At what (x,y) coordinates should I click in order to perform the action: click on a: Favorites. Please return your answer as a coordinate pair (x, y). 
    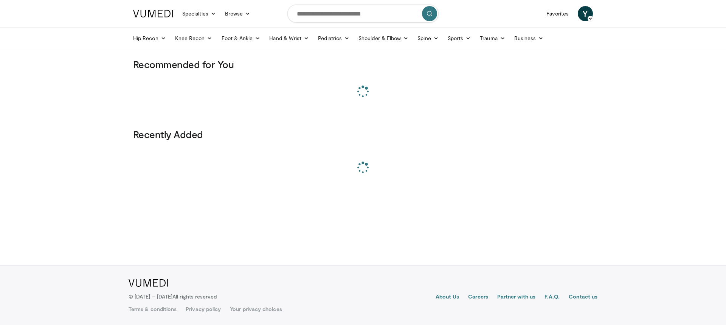
    Looking at the image, I should click on (558, 14).